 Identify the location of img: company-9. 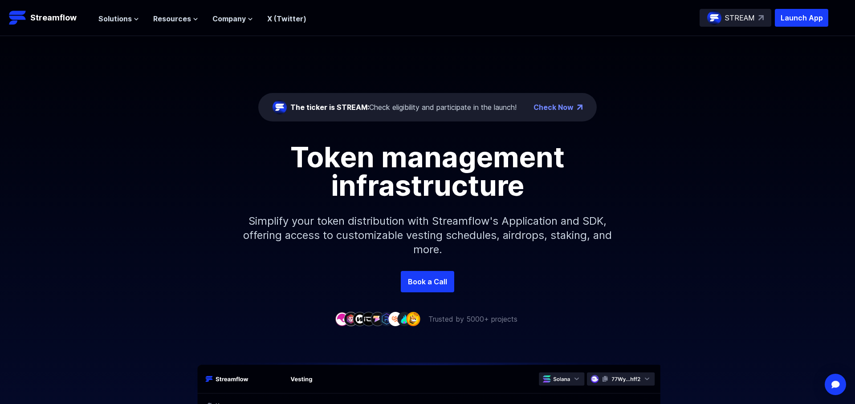
(413, 319).